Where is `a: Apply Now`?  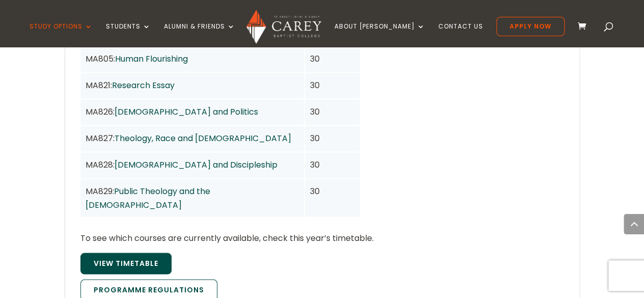
a: Apply Now is located at coordinates (530, 27).